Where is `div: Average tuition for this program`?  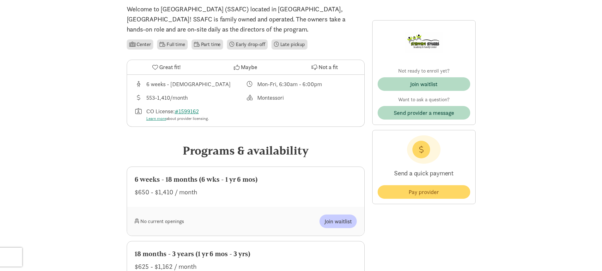
div: Average tuition for this program is located at coordinates (190, 98).